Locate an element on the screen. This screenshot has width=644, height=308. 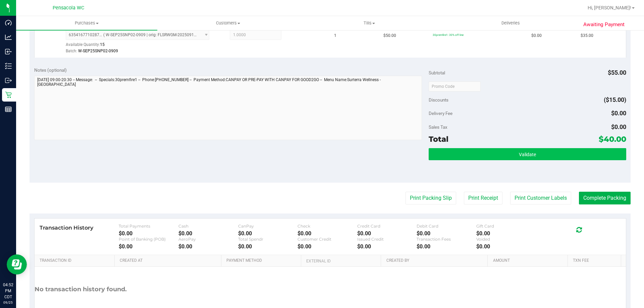
span: $35.00 is located at coordinates (587, 35).